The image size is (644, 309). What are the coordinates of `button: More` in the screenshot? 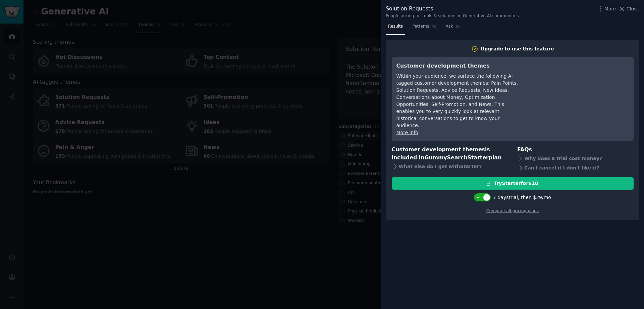 It's located at (607, 9).